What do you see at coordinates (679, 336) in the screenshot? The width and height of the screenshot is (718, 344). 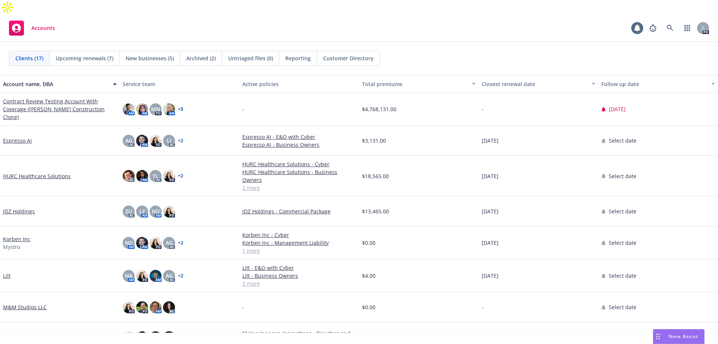 I see `button: Nova Assist` at bounding box center [679, 336].